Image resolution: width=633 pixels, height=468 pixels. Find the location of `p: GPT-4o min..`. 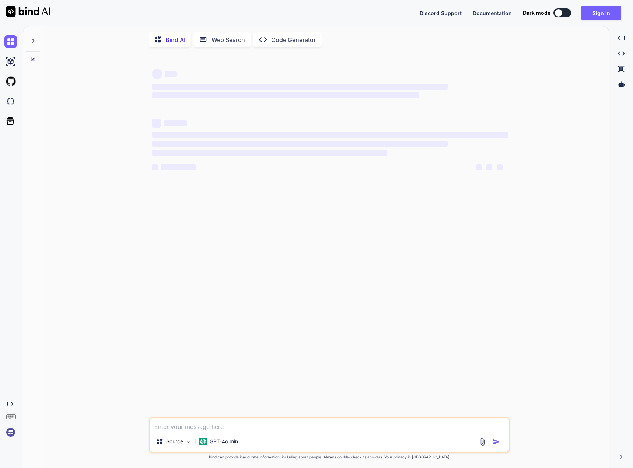

p: GPT-4o min.. is located at coordinates (225, 441).